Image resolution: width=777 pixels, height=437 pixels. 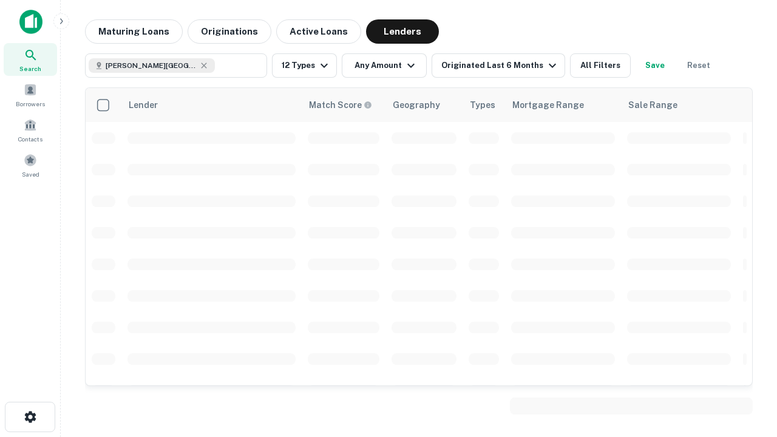 What do you see at coordinates (211, 105) in the screenshot?
I see `th: Lender` at bounding box center [211, 105].